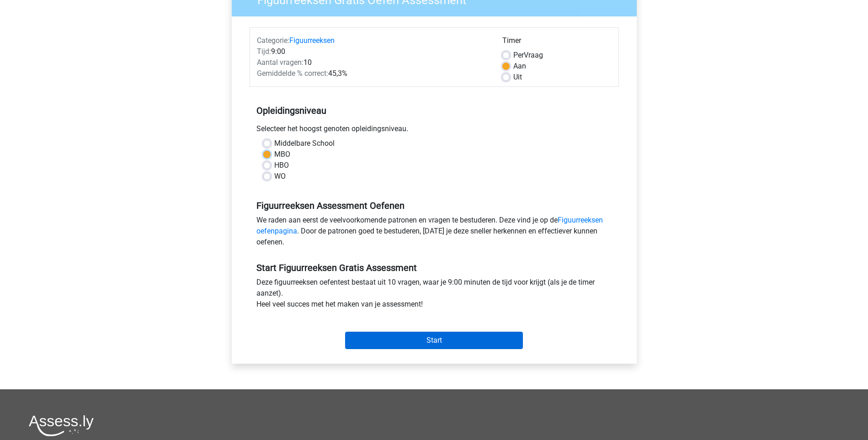 The width and height of the screenshot is (868, 440). Describe the element at coordinates (434, 206) in the screenshot. I see `h5: Figuurreeksen Assessment Oefenen` at that location.